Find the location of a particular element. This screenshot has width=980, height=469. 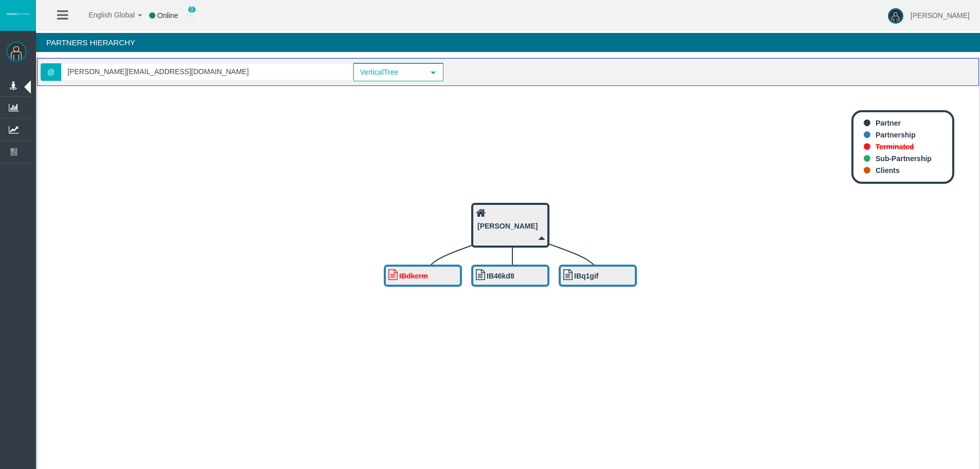

span: Online is located at coordinates (168, 15).